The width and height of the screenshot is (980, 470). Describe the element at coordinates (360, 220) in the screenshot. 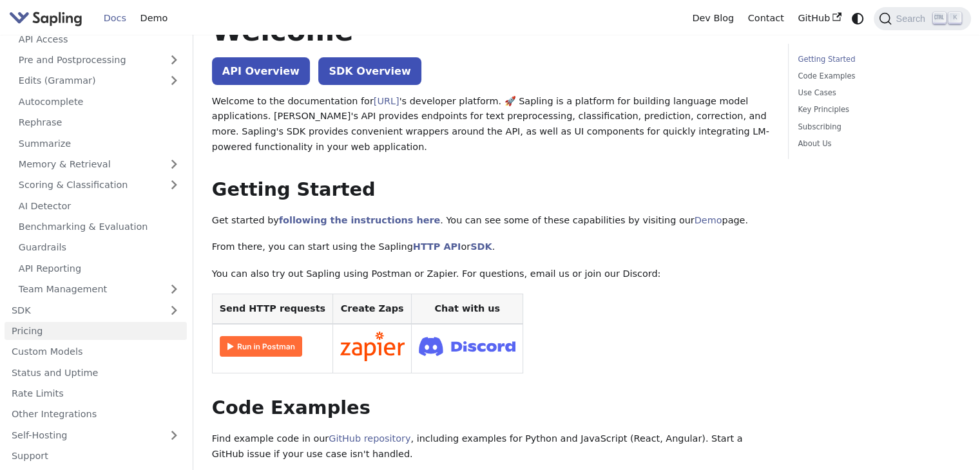

I see `a: following the instructions here` at that location.